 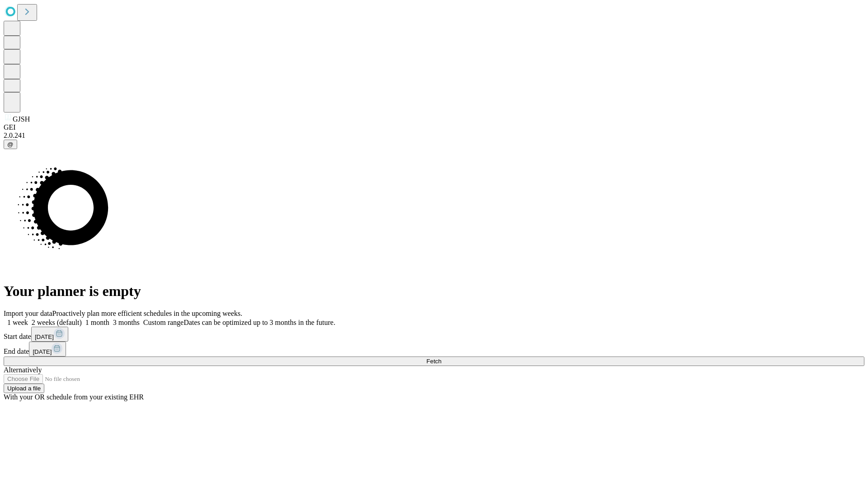 What do you see at coordinates (434, 291) in the screenshot?
I see `h1: Your planner is empty` at bounding box center [434, 291].